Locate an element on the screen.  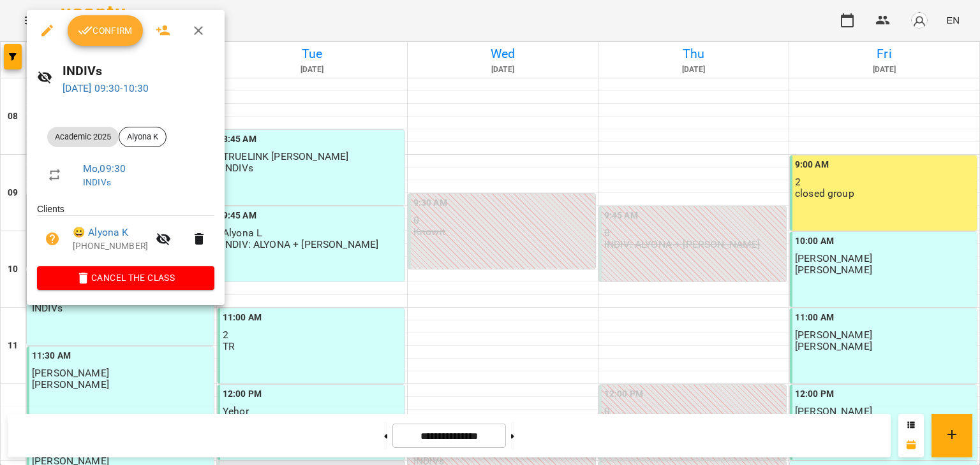
a: Mo , 09:30 is located at coordinates (104, 168).